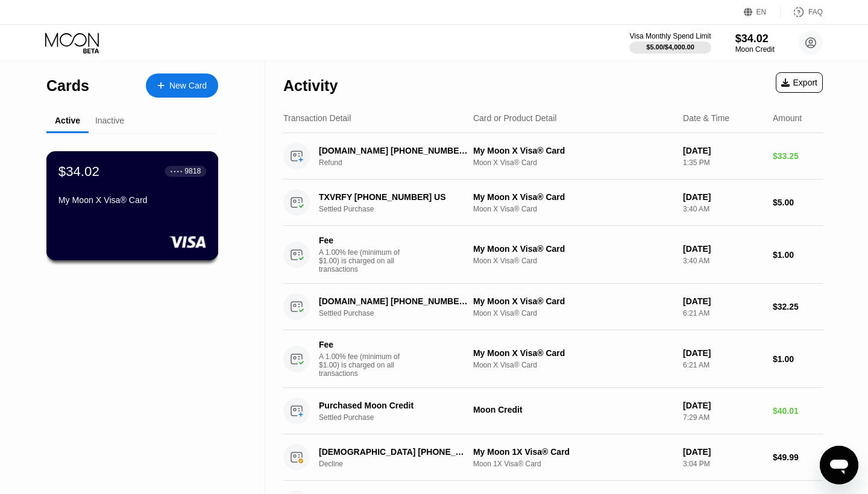  I want to click on div: 3:04 PM, so click(722, 464).